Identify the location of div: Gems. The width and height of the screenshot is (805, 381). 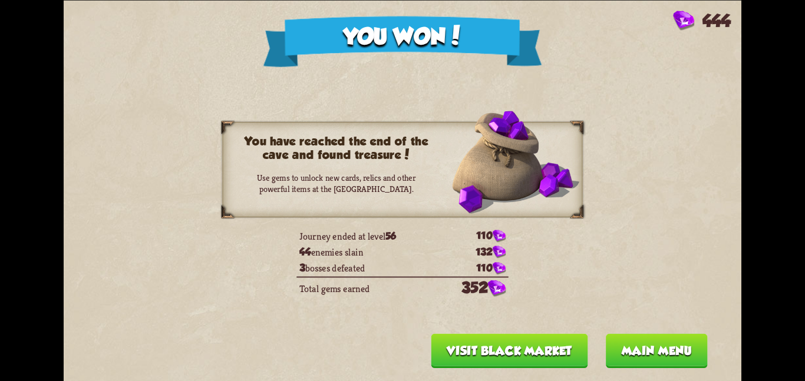
(702, 21).